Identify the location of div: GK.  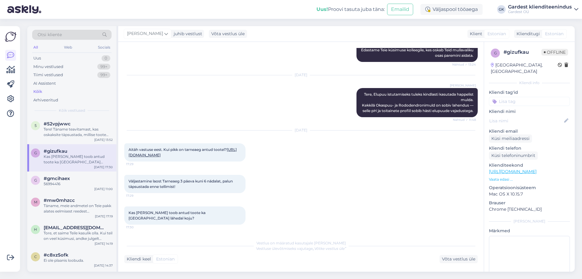
(502, 9).